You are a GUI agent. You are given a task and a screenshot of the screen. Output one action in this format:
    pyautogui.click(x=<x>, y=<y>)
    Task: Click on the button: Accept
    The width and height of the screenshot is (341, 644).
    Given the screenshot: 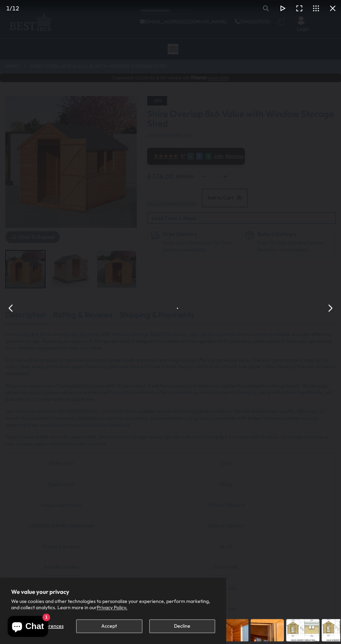 What is the action you would take?
    pyautogui.click(x=109, y=626)
    